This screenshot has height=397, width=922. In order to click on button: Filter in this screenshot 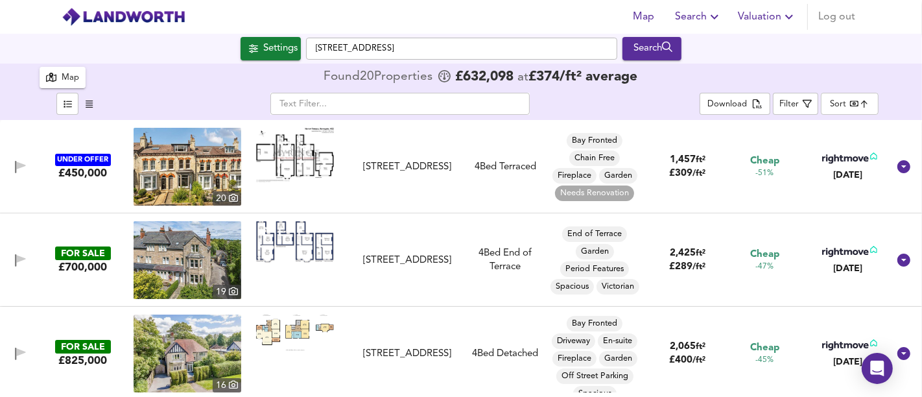, I will do `click(795, 104)`.